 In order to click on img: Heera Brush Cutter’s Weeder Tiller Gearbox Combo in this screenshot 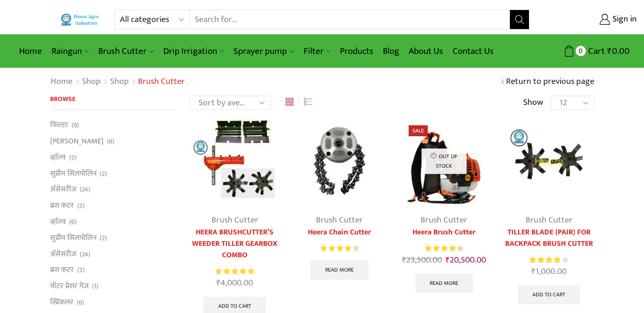, I will do `click(234, 161)`.